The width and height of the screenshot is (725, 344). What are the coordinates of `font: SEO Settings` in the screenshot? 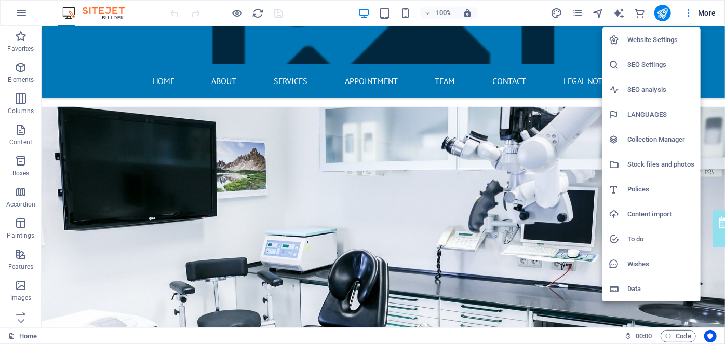 It's located at (646, 64).